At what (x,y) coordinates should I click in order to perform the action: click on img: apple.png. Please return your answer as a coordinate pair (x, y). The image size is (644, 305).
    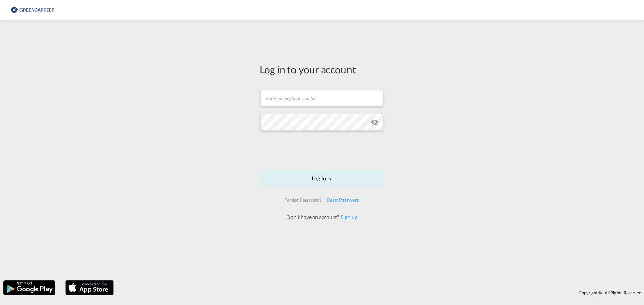
    Looking at the image, I should click on (90, 288).